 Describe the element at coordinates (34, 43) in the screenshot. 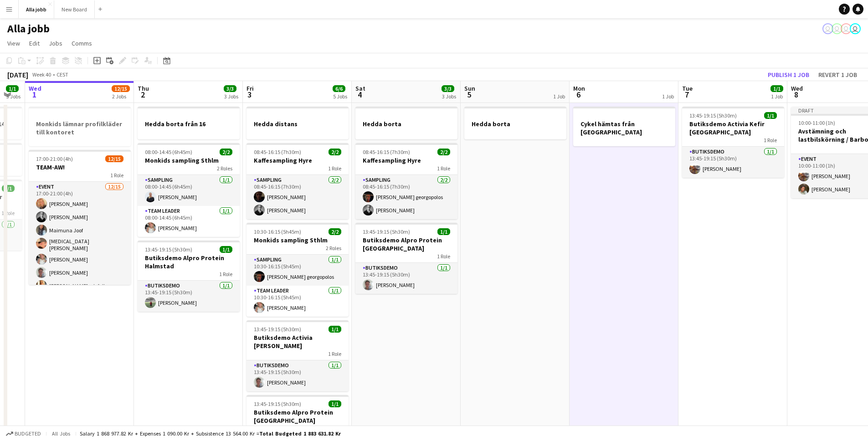

I see `a: Edit` at that location.